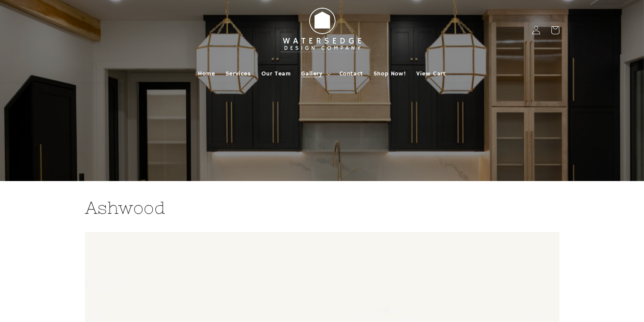  What do you see at coordinates (238, 74) in the screenshot?
I see `a: Services` at bounding box center [238, 74].